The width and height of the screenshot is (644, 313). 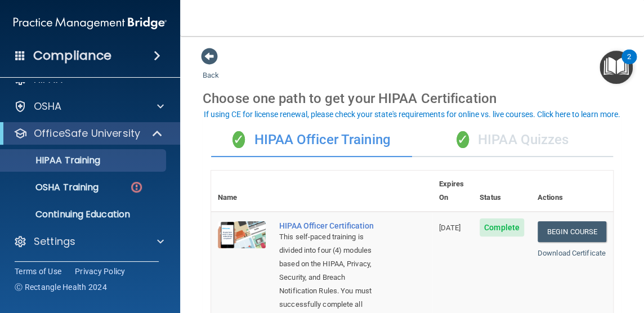 I want to click on a: HIPAA Officer Certification, so click(x=327, y=226).